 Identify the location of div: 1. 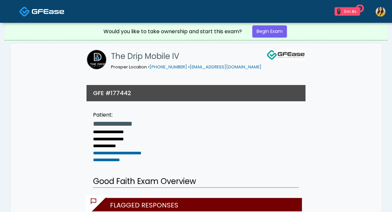
(338, 11).